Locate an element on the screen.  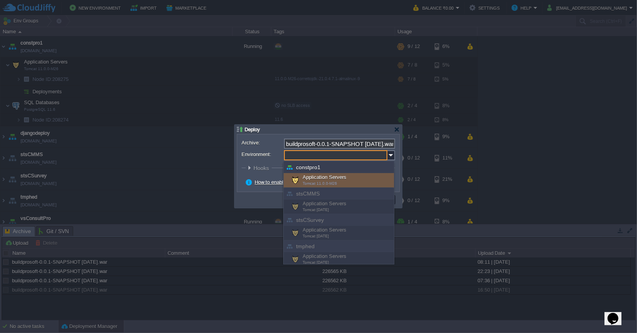
label: Environment: is located at coordinates (262, 154).